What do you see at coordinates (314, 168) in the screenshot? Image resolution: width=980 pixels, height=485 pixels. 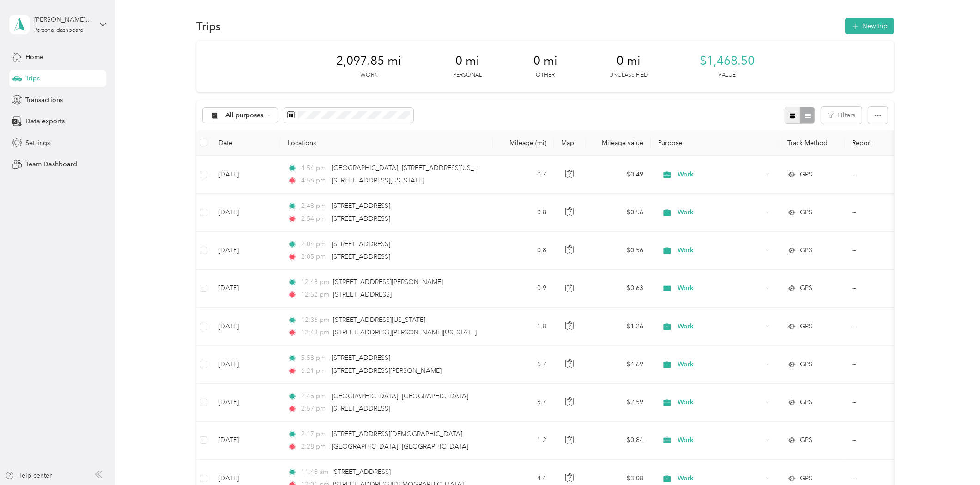 I see `span: 4:54 pm` at bounding box center [314, 168].